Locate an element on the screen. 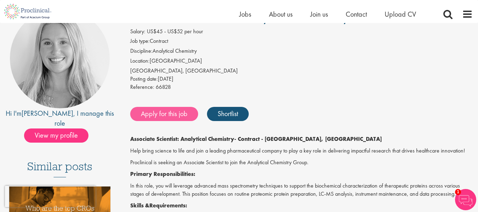 The height and width of the screenshot is (212, 478). label: Salary: is located at coordinates (138, 32).